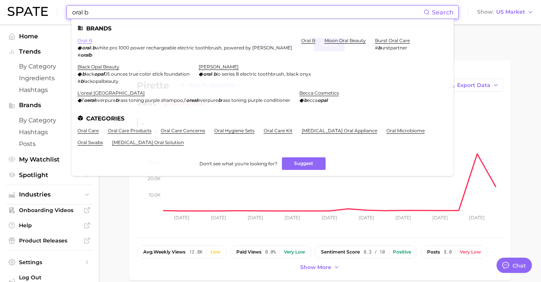 This screenshot has height=282, width=541. Describe the element at coordinates (319, 93) in the screenshot. I see `a: becca cosmetics` at that location.